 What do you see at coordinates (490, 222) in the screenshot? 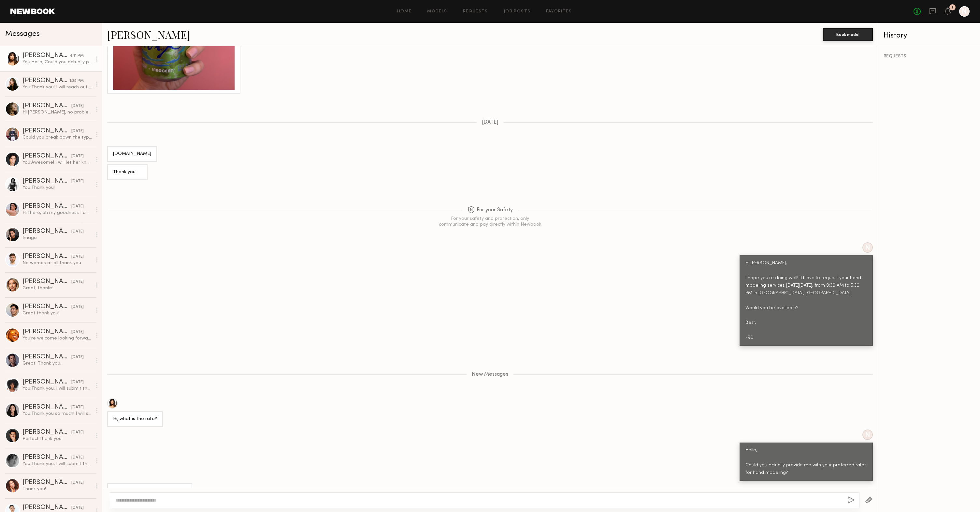
I see `div: For your safety and protection, only communicate and pay directly within Newbook` at bounding box center [490, 222].